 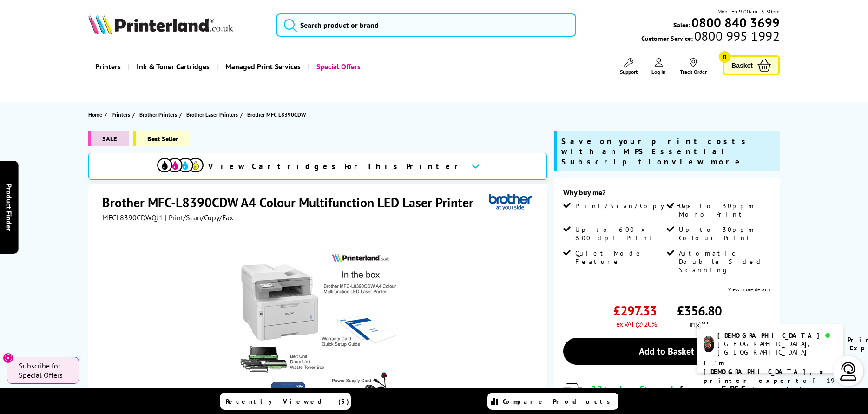 I want to click on span: Compare Products, so click(x=559, y=401).